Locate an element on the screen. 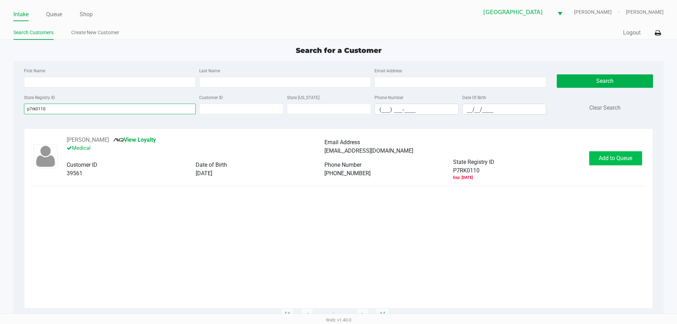 Image resolution: width=677 pixels, height=324 pixels. app-submit-button: Next is located at coordinates (363, 315).